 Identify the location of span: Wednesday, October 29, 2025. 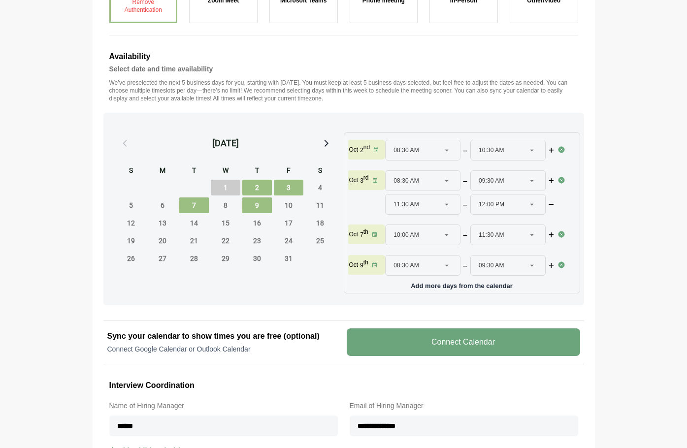
(226, 259).